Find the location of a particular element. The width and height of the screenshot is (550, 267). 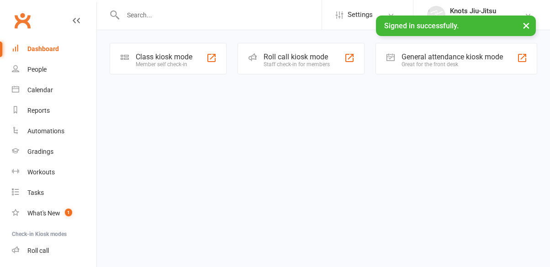

a: People is located at coordinates (54, 69).